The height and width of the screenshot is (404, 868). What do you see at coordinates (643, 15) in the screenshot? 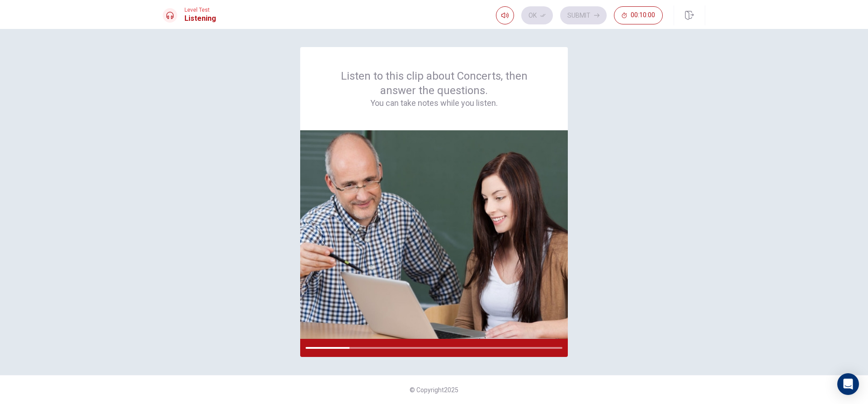
I see `span: 00:10:00` at bounding box center [643, 15].